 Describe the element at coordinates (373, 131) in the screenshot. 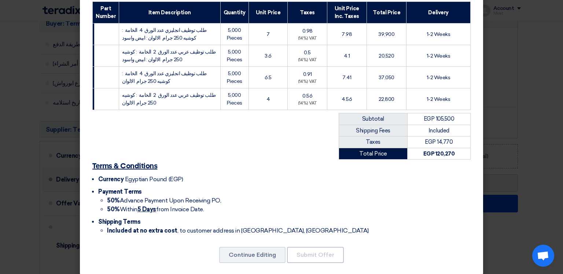

I see `td: Shipping Fees` at that location.